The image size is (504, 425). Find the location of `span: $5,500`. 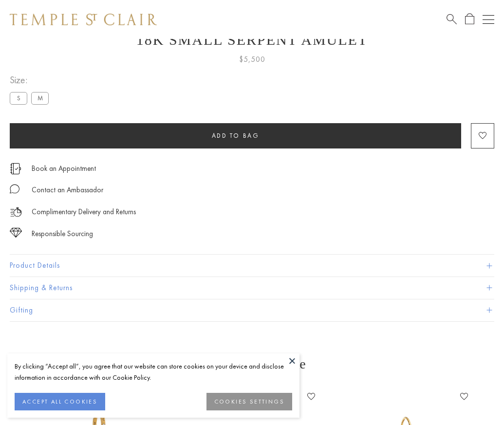

span: $5,500 is located at coordinates (252, 60).